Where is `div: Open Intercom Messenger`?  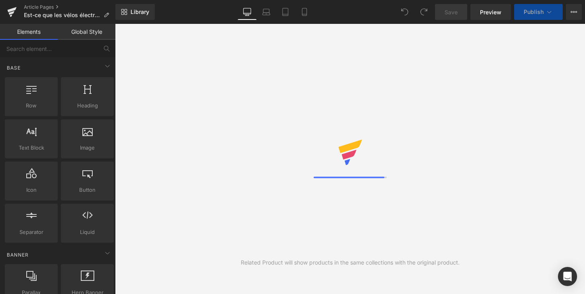
div: Open Intercom Messenger is located at coordinates (567, 276).